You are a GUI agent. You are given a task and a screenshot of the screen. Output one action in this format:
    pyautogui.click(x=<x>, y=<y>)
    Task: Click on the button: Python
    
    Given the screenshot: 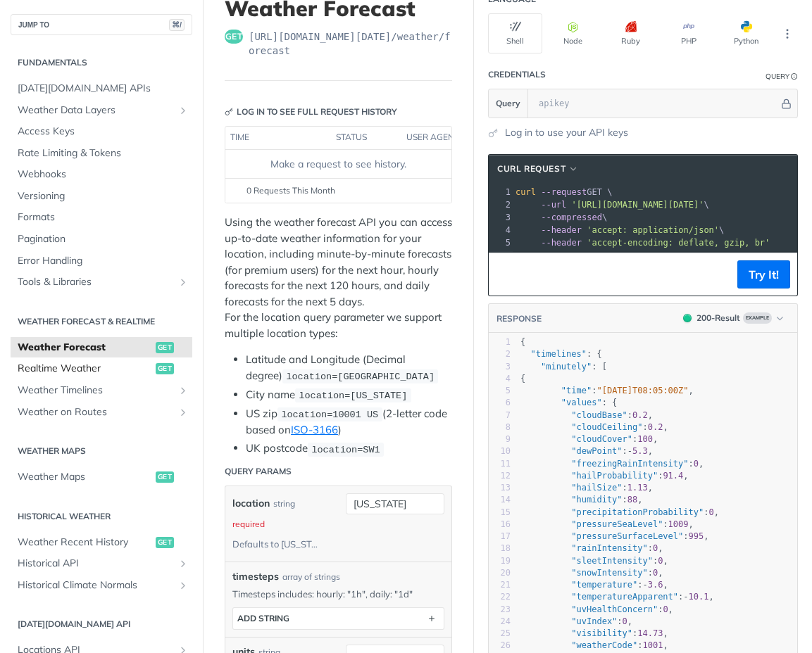 What is the action you would take?
    pyautogui.click(x=745, y=33)
    